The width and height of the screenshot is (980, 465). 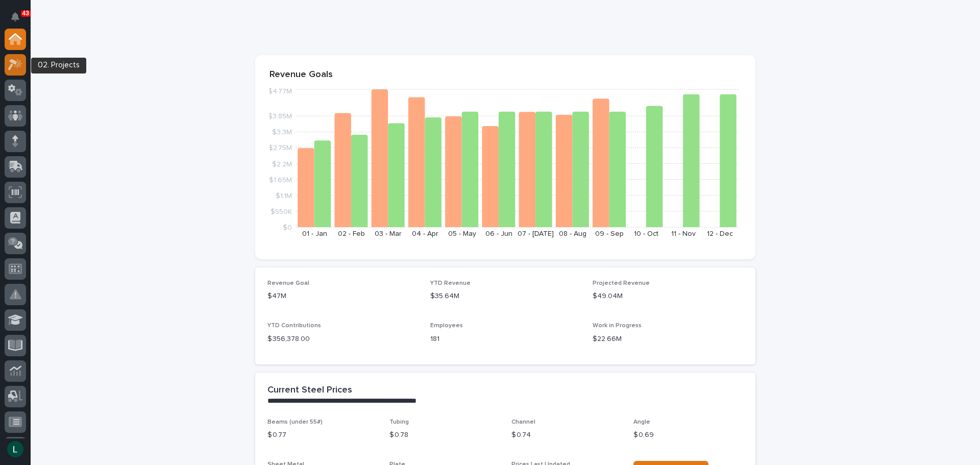 I want to click on span: Beams (under 55#), so click(x=295, y=422).